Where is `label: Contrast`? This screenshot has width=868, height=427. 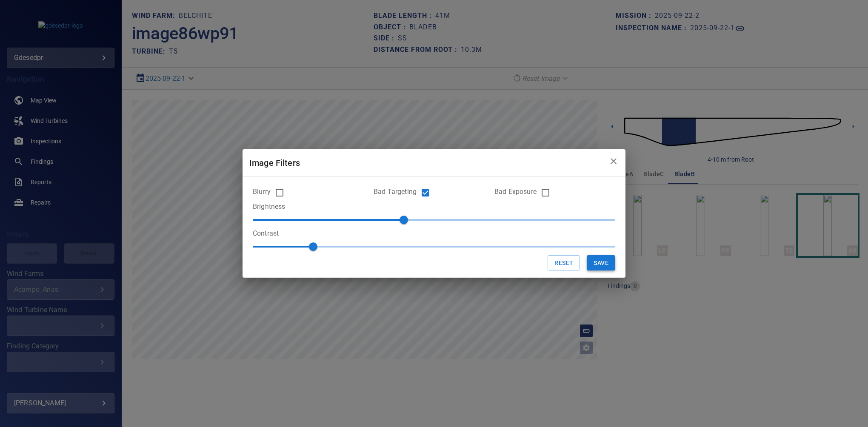
label: Contrast is located at coordinates (265, 233).